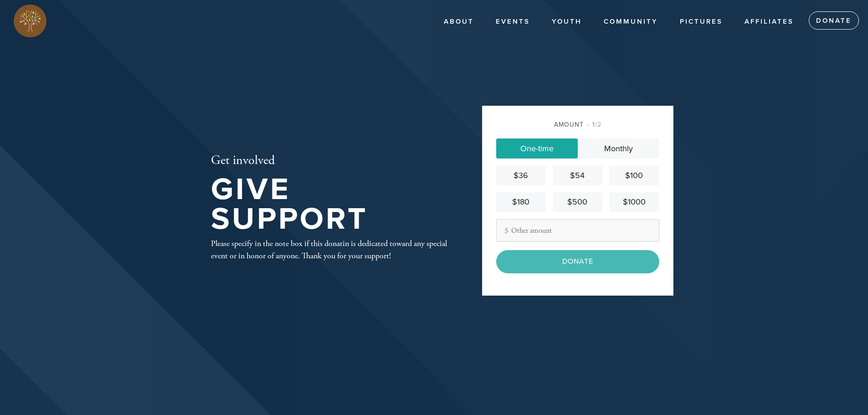  I want to click on a: $100, so click(634, 175).